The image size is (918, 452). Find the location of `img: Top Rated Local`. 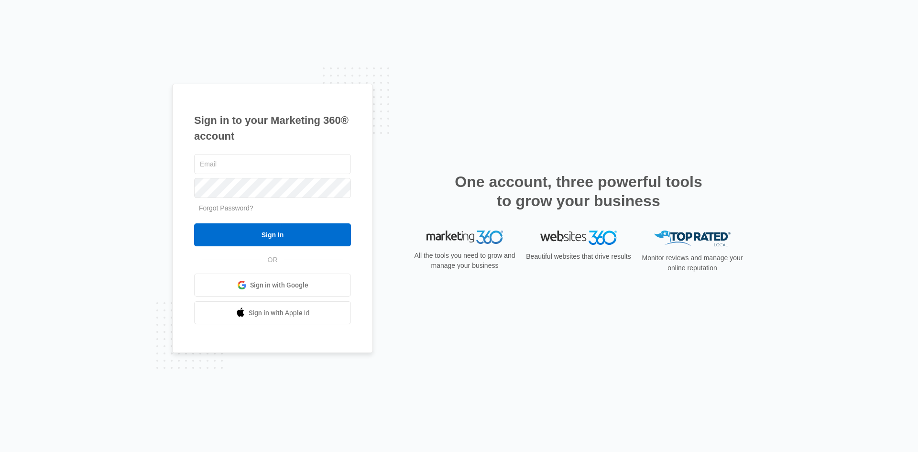

img: Top Rated Local is located at coordinates (692, 238).